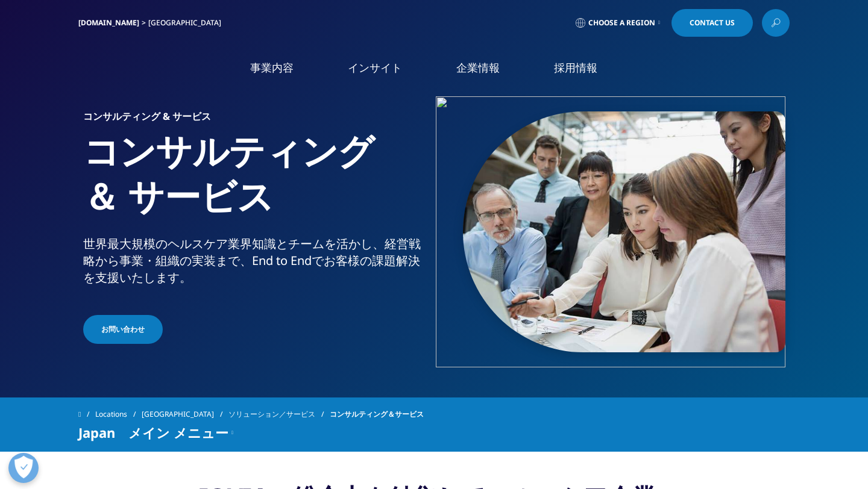 The height and width of the screenshot is (489, 868). What do you see at coordinates (375, 68) in the screenshot?
I see `a: インサイト` at bounding box center [375, 68].